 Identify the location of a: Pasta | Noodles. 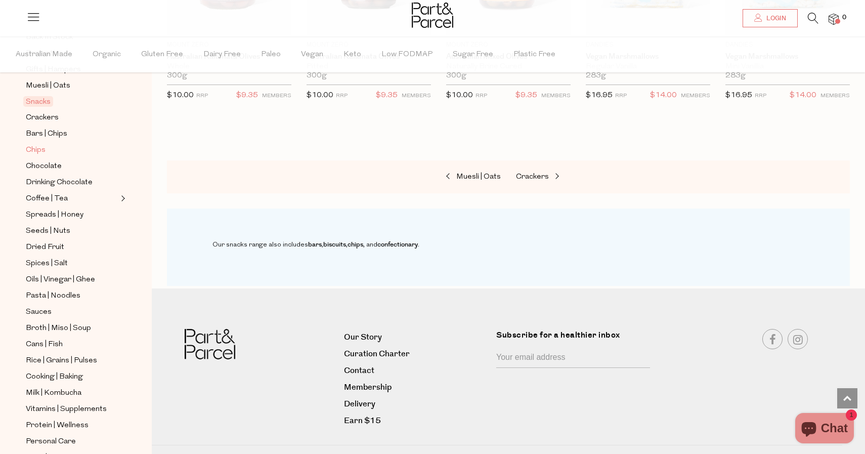
(72, 296).